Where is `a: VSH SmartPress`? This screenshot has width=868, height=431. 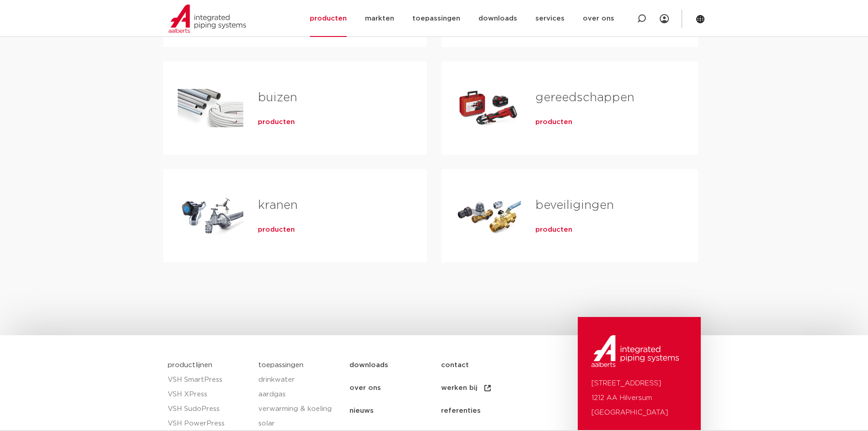
a: VSH SmartPress is located at coordinates (208, 380).